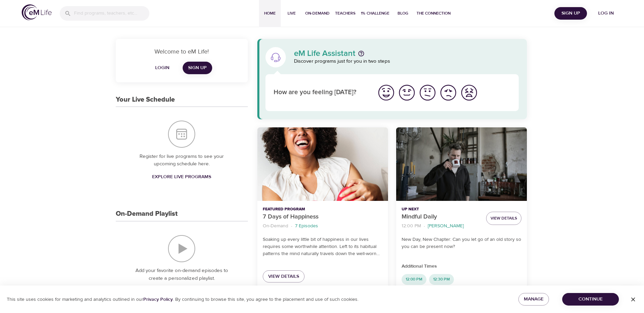 The image size is (644, 313). Describe the element at coordinates (182, 248) in the screenshot. I see `img: On-Demand Playlist` at that location.